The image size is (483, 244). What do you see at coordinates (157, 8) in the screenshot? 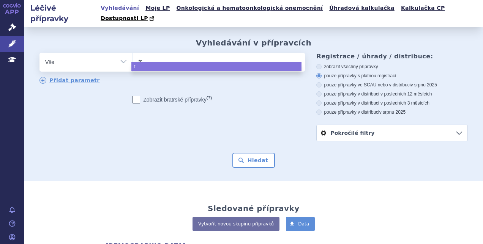
I see `a: Moje LP` at bounding box center [157, 8].